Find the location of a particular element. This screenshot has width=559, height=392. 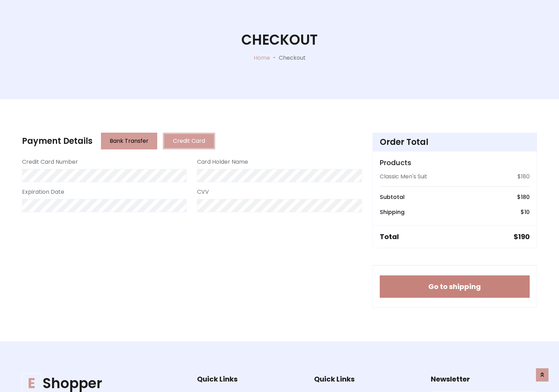

h6: Shipping is located at coordinates (392, 212).